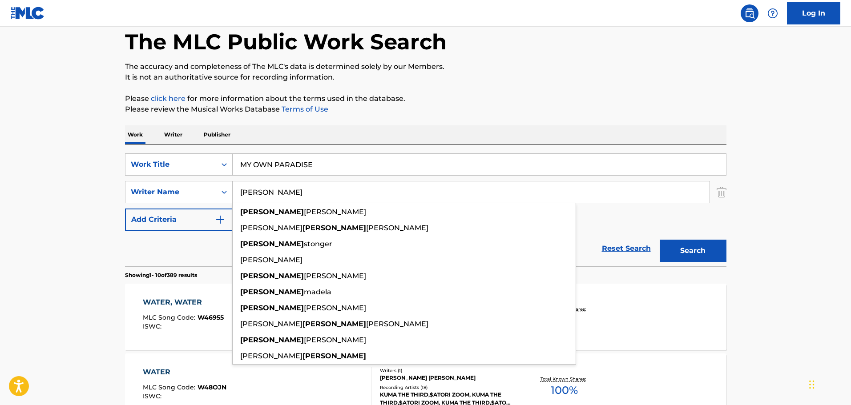 This screenshot has width=851, height=405. Describe the element at coordinates (750, 13) in the screenshot. I see `a: Public Search` at that location.